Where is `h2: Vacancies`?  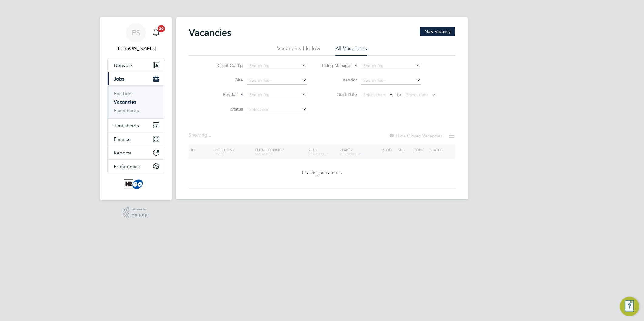 h2: Vacancies is located at coordinates (210, 33).